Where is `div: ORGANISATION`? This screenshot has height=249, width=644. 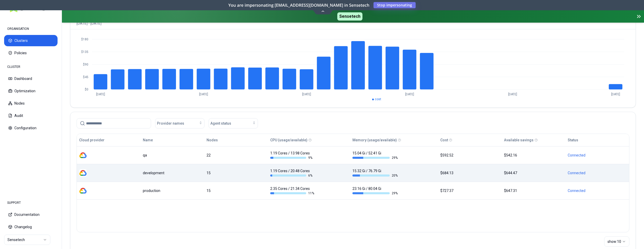 div: ORGANISATION is located at coordinates (31, 28).